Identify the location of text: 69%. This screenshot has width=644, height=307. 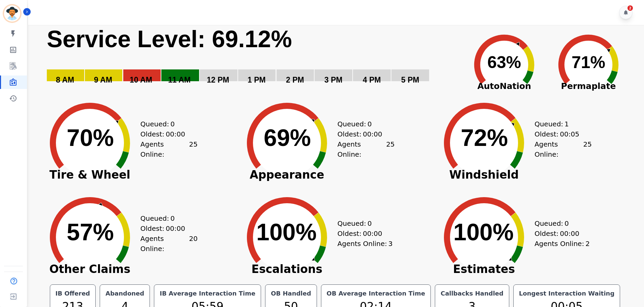
(287, 138).